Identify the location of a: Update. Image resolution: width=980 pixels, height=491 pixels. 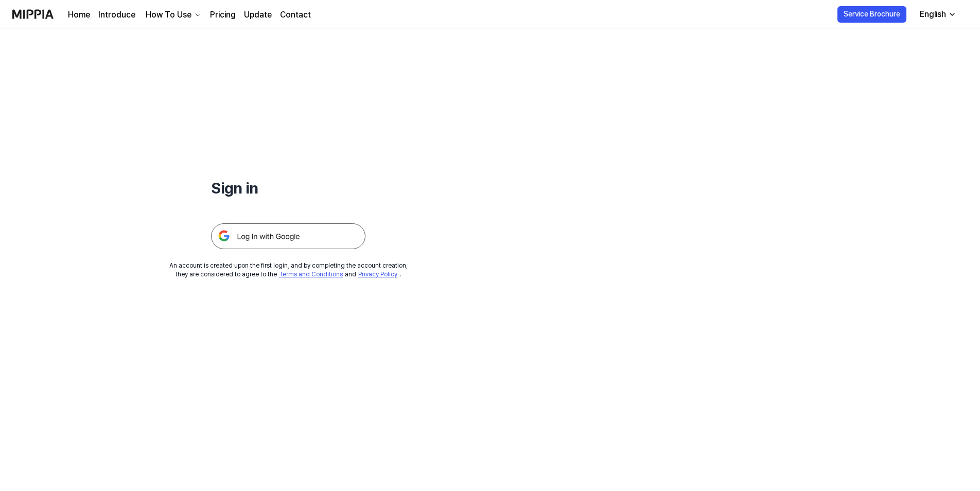
(258, 15).